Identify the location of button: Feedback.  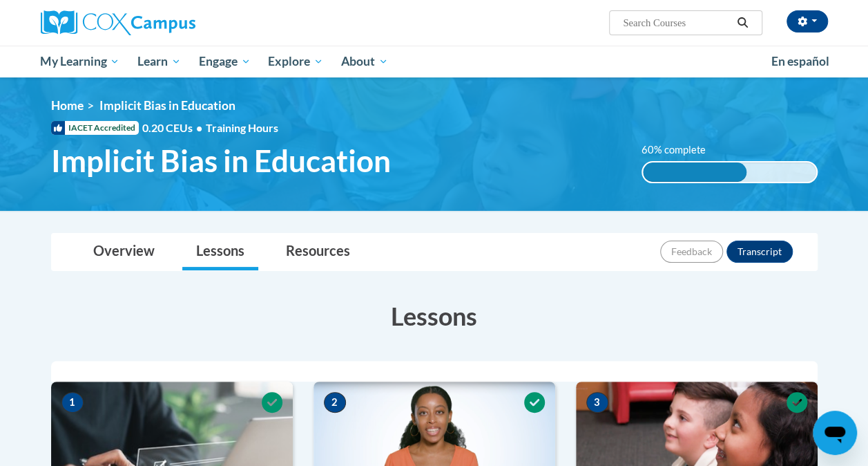
(692, 252).